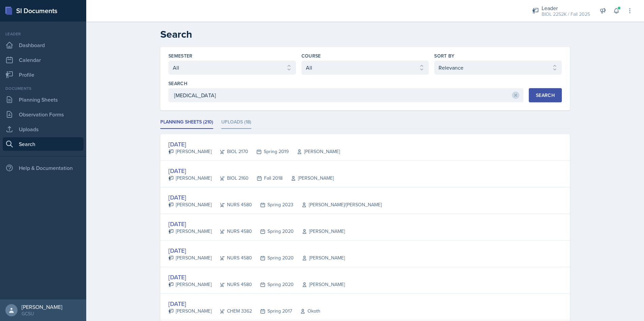  Describe the element at coordinates (230, 152) in the screenshot. I see `div: BIOL 2170` at that location.